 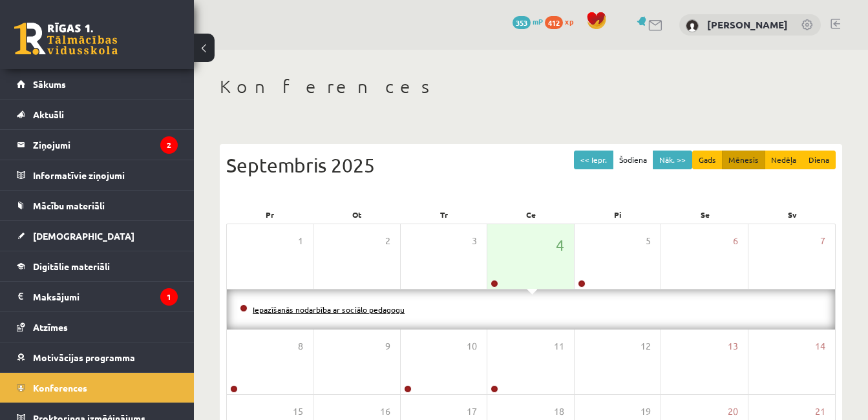 What do you see at coordinates (97, 266) in the screenshot?
I see `a: Digitālie materiāli` at bounding box center [97, 266].